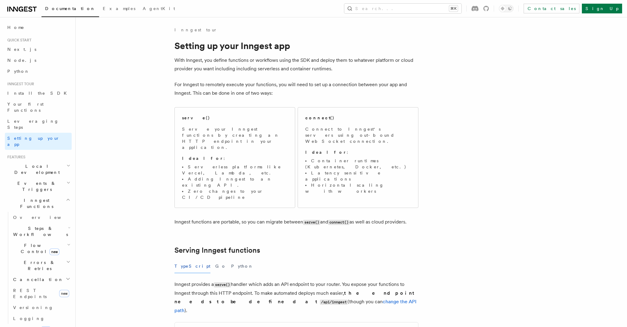  I want to click on p: Serve your Inngest functions by creating an HTTP endpoint in your application., so click(235, 138).